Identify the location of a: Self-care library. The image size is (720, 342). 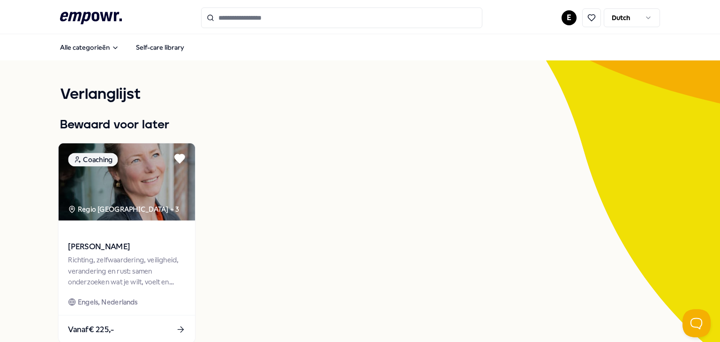
(160, 47).